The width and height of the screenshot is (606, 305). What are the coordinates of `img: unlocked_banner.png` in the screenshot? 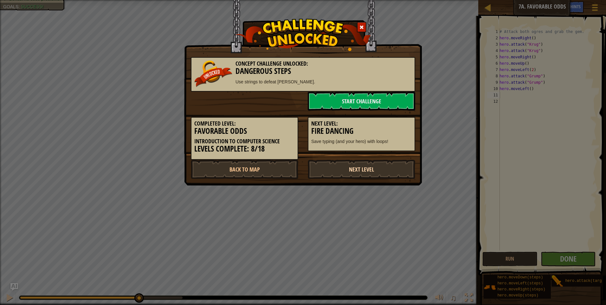 It's located at (213, 74).